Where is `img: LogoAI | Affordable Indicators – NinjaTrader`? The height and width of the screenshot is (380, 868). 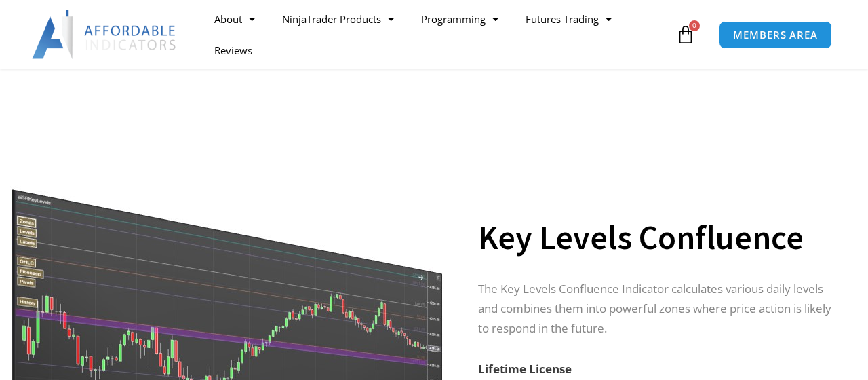
img: LogoAI | Affordable Indicators – NinjaTrader is located at coordinates (105, 35).